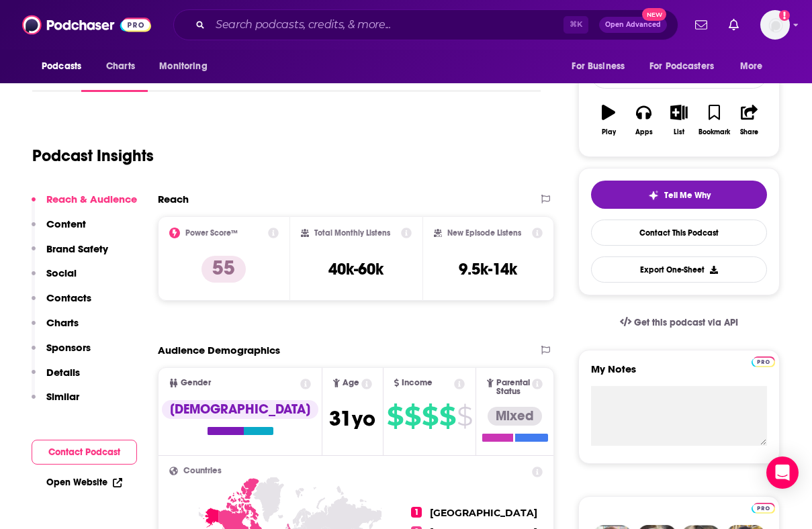 This screenshot has height=529, width=812. Describe the element at coordinates (61, 304) in the screenshot. I see `button: Contacts` at that location.